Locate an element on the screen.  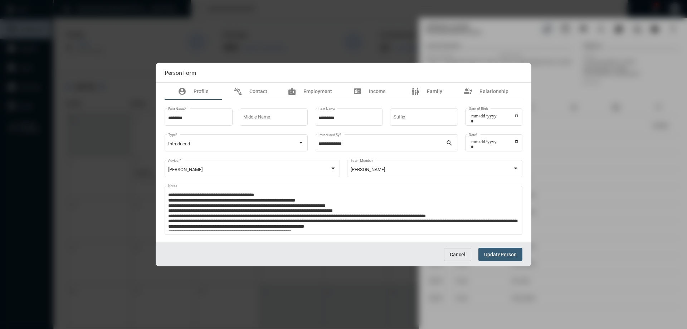
span: Relationship is located at coordinates (494, 91).